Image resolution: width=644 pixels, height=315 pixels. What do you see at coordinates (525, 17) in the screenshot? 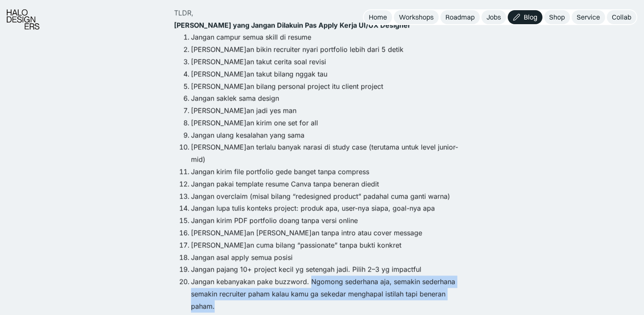
I see `a: Blog` at bounding box center [525, 17].